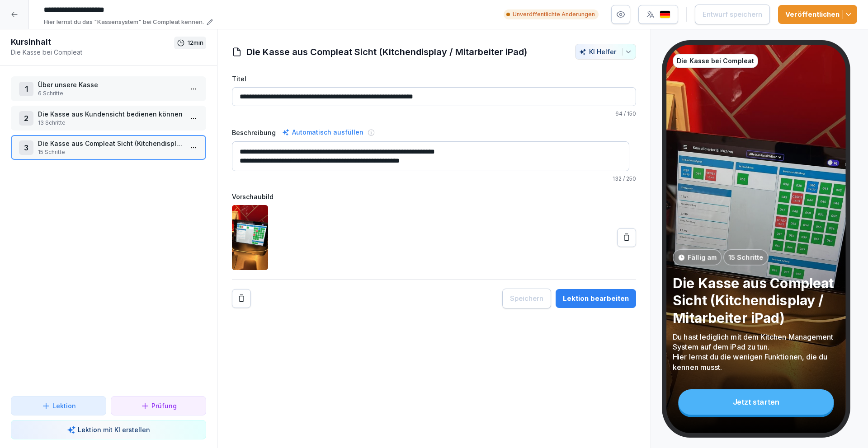 The width and height of the screenshot is (868, 448). Describe the element at coordinates (434, 79) in the screenshot. I see `label: Titel` at that location.